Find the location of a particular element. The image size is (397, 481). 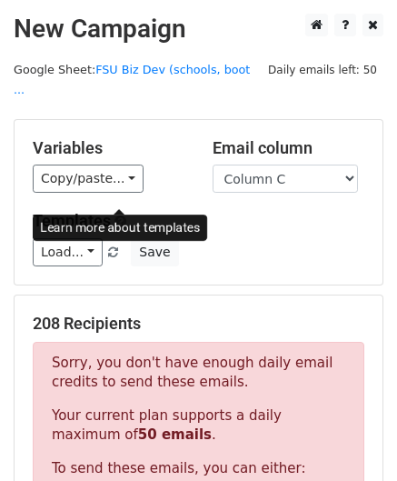

h5: Variables is located at coordinates (109, 148).